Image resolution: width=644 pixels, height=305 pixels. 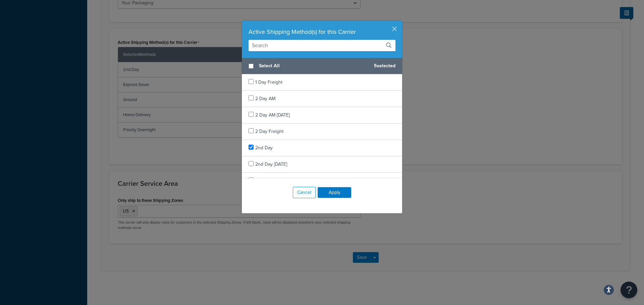 I want to click on span: 2nd Day, so click(x=264, y=148).